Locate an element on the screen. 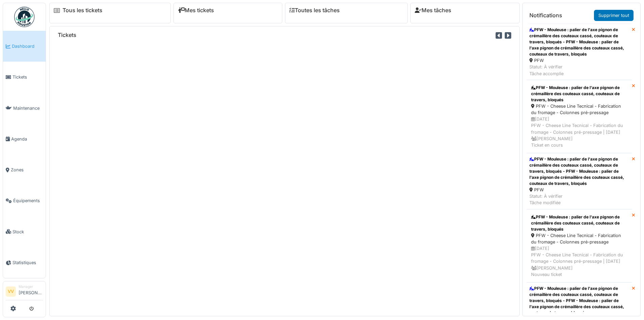  h6: Tickets is located at coordinates (67, 35).